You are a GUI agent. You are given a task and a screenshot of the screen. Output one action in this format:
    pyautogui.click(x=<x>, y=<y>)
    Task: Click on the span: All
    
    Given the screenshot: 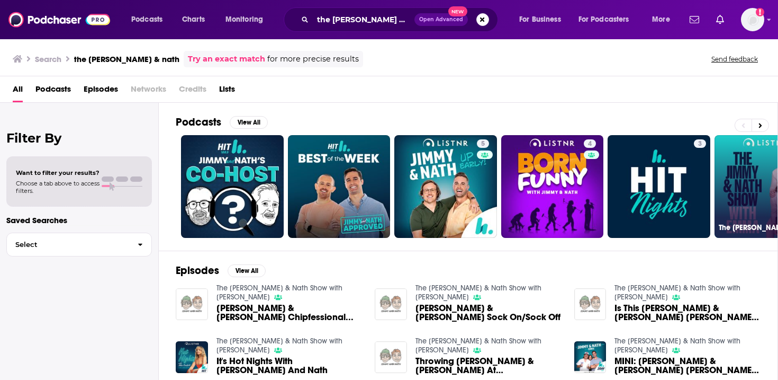 What is the action you would take?
    pyautogui.click(x=17, y=91)
    